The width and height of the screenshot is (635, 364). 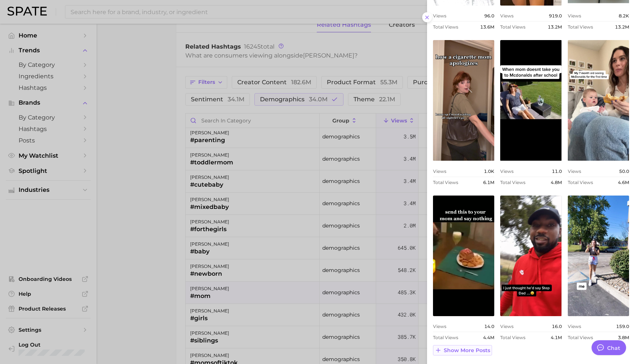 What do you see at coordinates (489, 327) in the screenshot?
I see `span: 14.0` at bounding box center [489, 327].